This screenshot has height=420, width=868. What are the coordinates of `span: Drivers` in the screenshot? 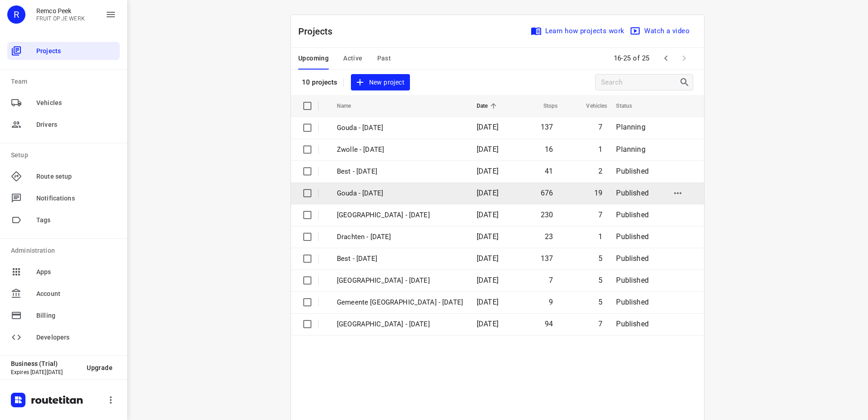 It's located at (76, 125).